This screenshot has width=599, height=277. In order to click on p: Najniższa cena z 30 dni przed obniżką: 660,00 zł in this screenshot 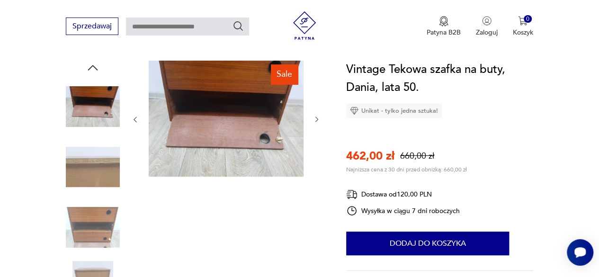, I will do `click(406, 169)`.